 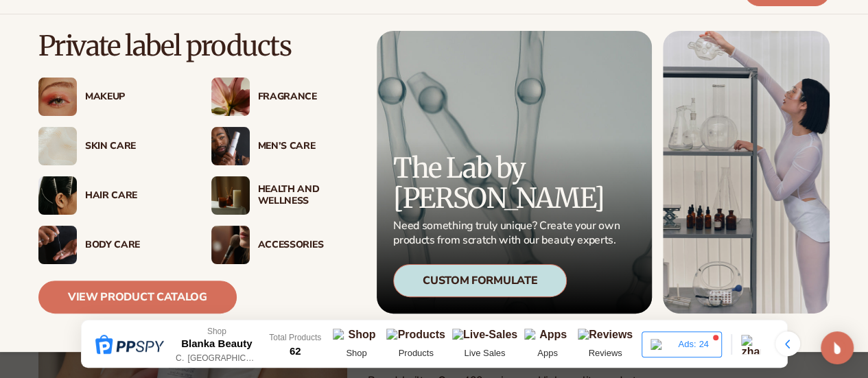 I want to click on a: Female hair pulled back with clips. Hair Care, so click(x=111, y=195).